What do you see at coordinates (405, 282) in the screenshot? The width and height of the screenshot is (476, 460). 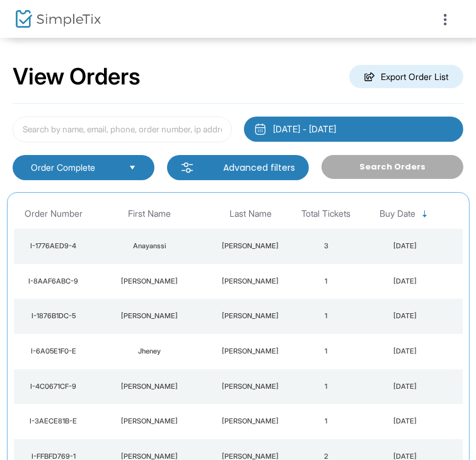 I see `div: 17/08/2025` at bounding box center [405, 282].